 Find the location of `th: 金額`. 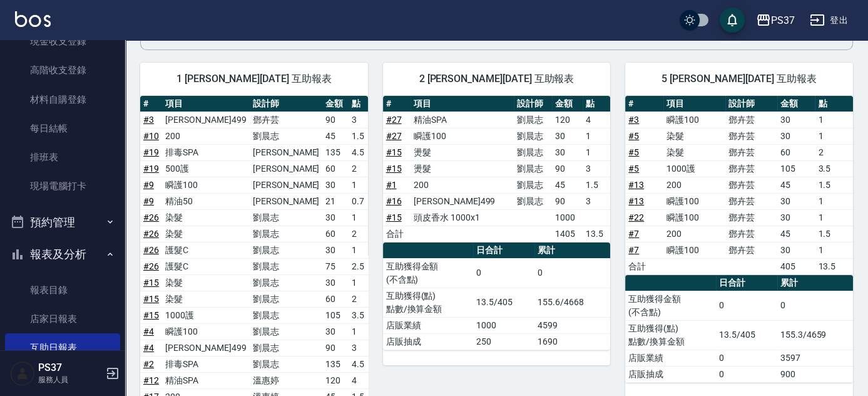

th: 金額 is located at coordinates (335, 104).